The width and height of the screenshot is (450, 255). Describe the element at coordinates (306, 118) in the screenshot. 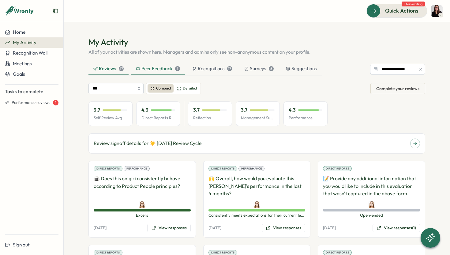

I see `p: Performance` at that location.